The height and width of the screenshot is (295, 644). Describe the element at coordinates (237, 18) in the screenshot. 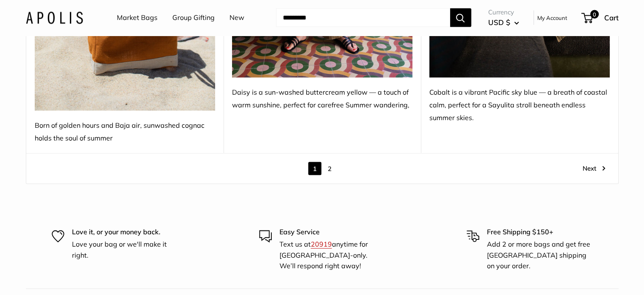

I see `a: New` at that location.